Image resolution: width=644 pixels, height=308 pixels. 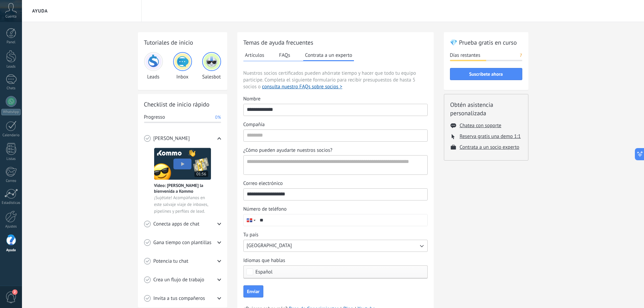 What do you see at coordinates (335, 135) in the screenshot?
I see `input: Compañía` at bounding box center [335, 135].